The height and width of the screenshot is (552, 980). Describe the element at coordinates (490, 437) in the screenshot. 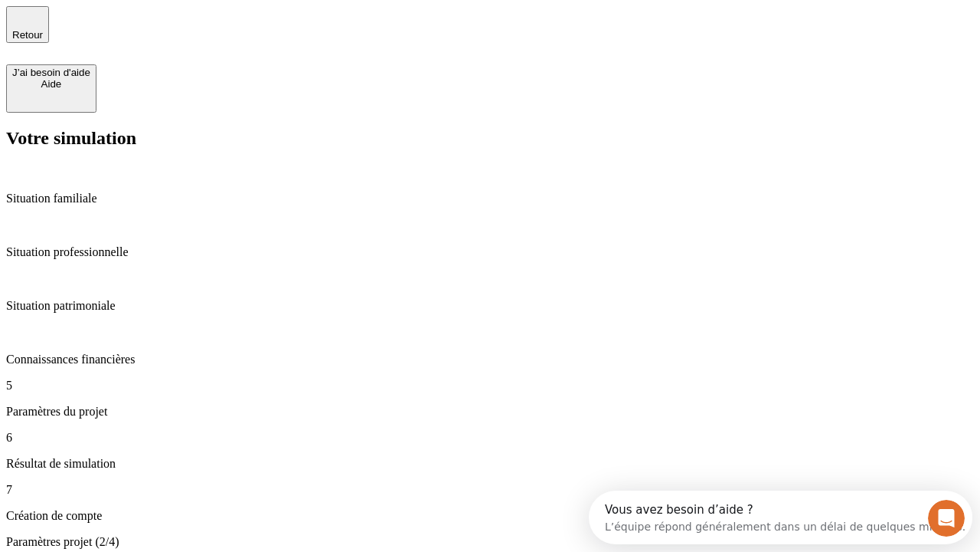

I see `p: 6` at that location.